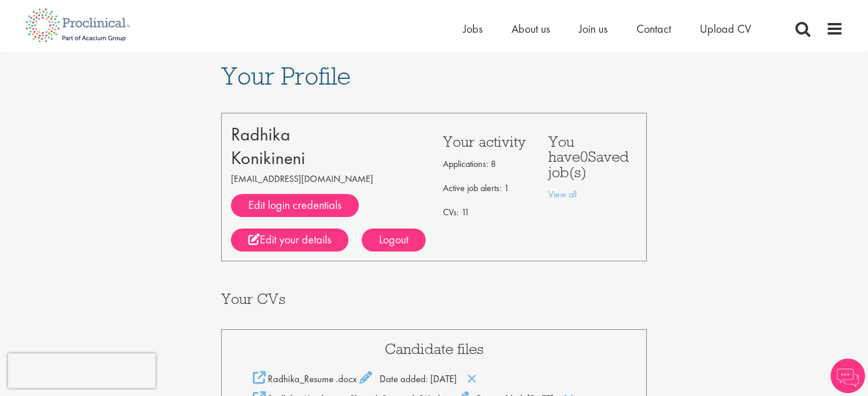 The image size is (868, 396). I want to click on a: About us, so click(530, 29).